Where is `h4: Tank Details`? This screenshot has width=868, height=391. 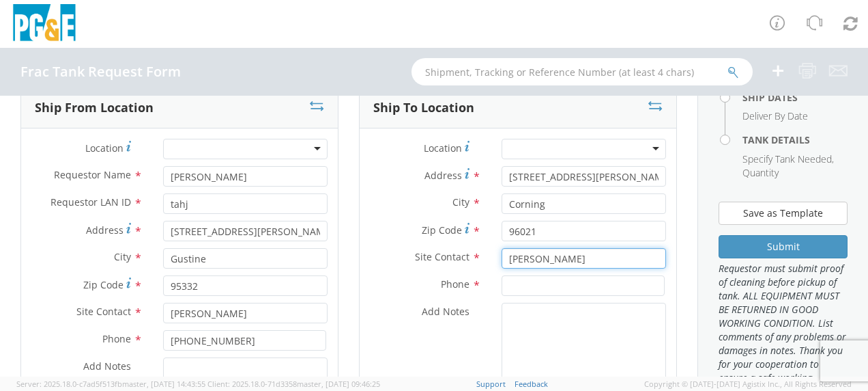 h4: Tank Details is located at coordinates (795, 140).